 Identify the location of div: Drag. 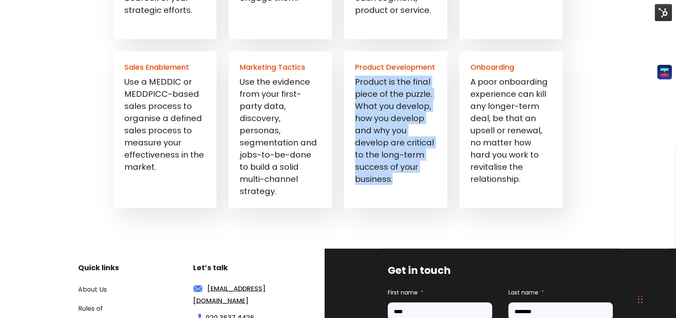
(640, 299).